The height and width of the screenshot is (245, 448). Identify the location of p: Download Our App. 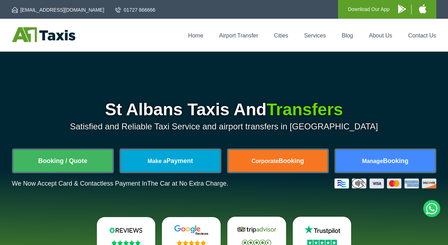
(369, 9).